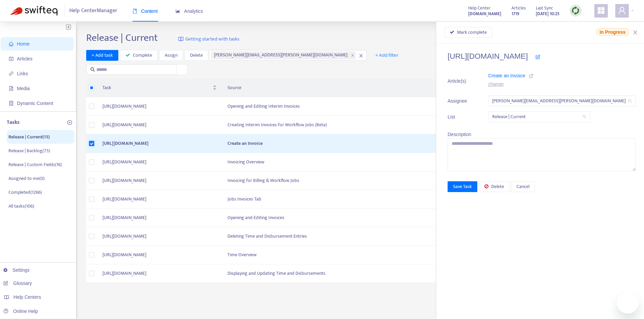  I want to click on span: Release | Current, so click(539, 116).